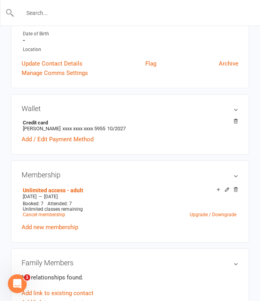 The height and width of the screenshot is (301, 260). Describe the element at coordinates (57, 139) in the screenshot. I see `a: Add / Edit Payment Method` at that location.